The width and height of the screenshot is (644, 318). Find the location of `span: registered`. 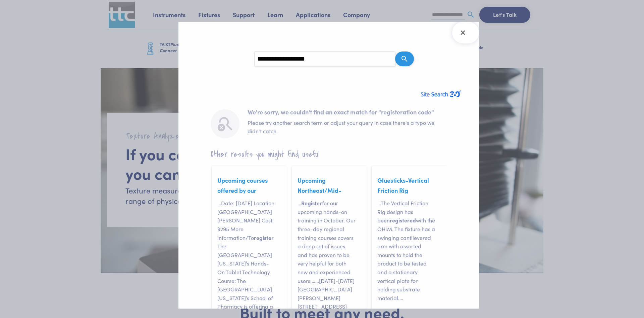

span: registered is located at coordinates (403, 220).